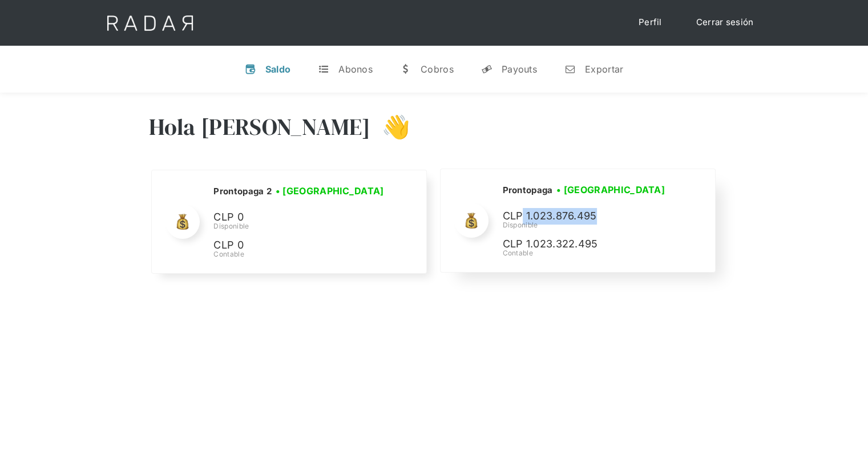  I want to click on div: v, so click(250, 69).